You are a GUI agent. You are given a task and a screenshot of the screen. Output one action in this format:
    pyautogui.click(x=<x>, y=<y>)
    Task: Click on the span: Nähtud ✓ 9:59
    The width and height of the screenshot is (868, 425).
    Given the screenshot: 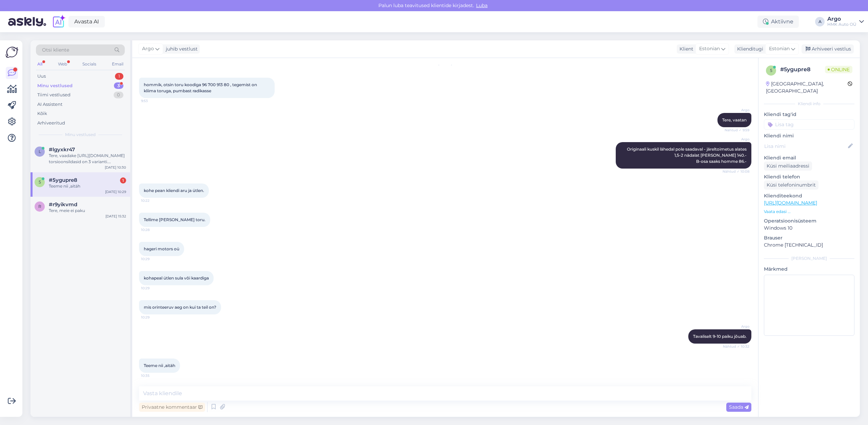 What is the action you would take?
    pyautogui.click(x=736, y=130)
    